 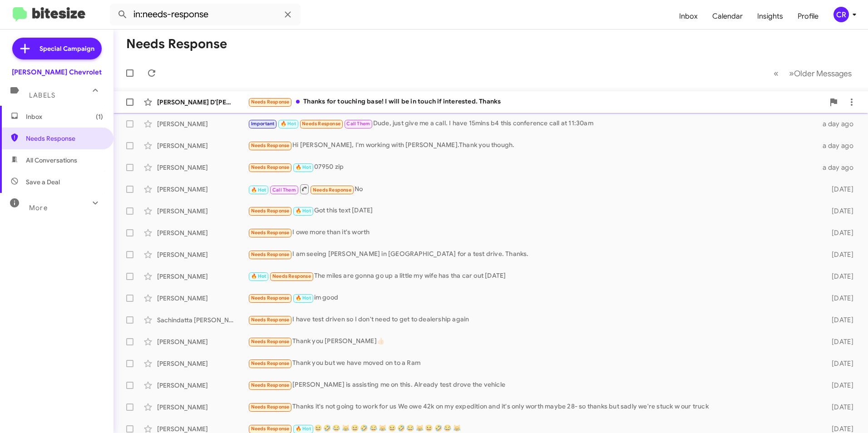 I want to click on span: All Conversations, so click(x=52, y=160).